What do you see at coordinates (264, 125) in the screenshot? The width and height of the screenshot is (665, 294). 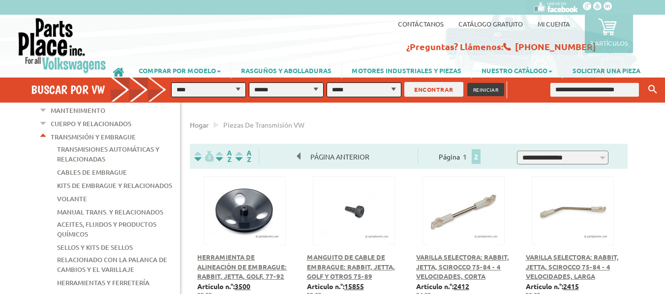 I see `font: Piezas de transmisión VW` at bounding box center [264, 125].